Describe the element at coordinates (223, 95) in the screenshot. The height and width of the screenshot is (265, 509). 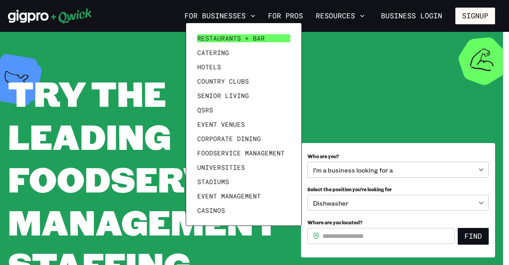
I see `span: Senior Living` at that location.